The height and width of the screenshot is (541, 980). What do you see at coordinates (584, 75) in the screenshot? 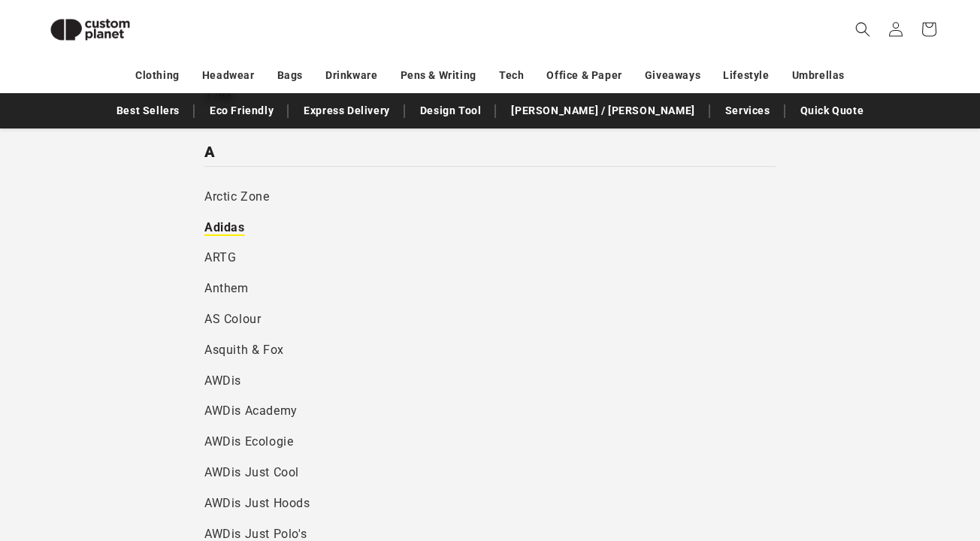
I see `a: Office & Paper` at bounding box center [584, 75].